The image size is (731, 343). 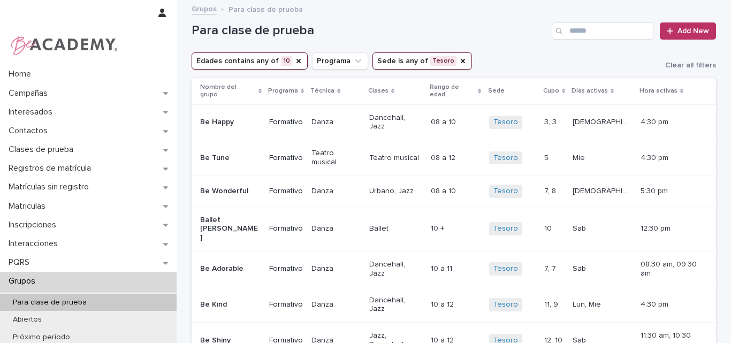 What do you see at coordinates (588, 303) in the screenshot?
I see `p: Lun, Mie` at bounding box center [588, 303].